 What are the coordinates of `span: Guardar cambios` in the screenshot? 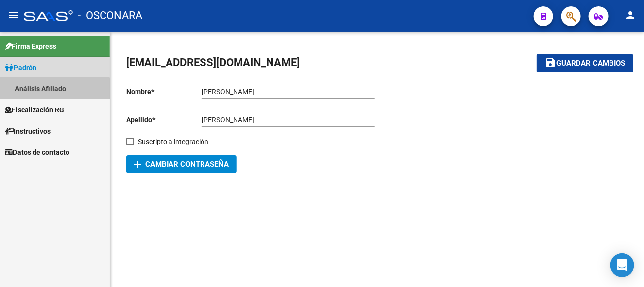 It's located at (591, 63).